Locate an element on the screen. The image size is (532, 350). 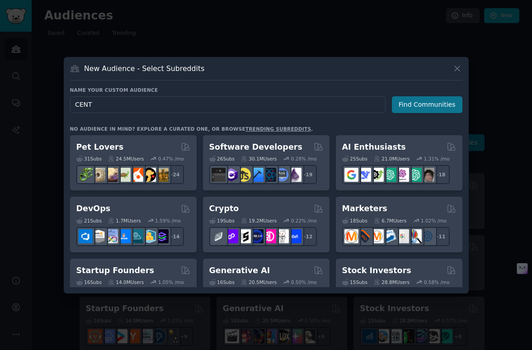
h2: Pet Lovers is located at coordinates (100, 147).